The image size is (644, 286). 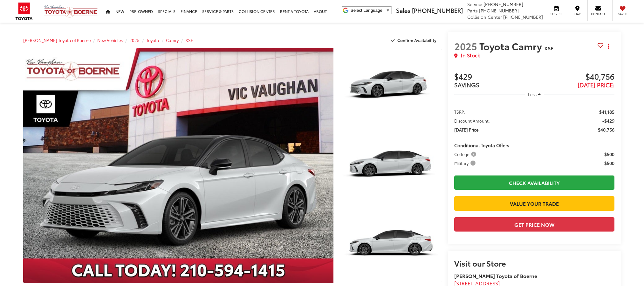 I want to click on span: Saved, so click(x=623, y=14).